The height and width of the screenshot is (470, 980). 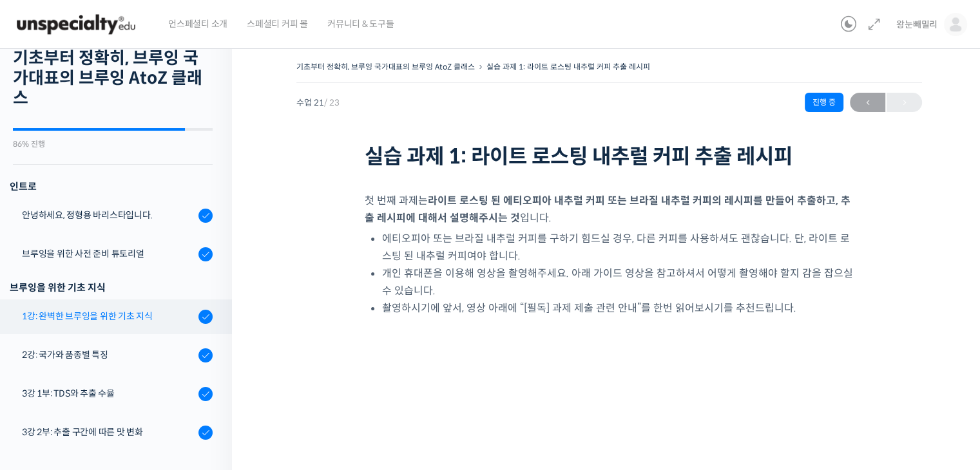 What do you see at coordinates (318, 102) in the screenshot?
I see `span: 수업 21` at bounding box center [318, 102].